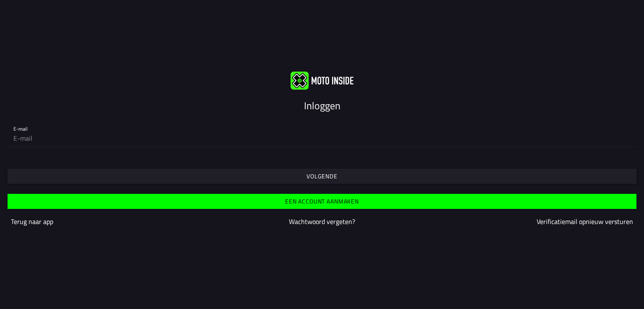 The width and height of the screenshot is (644, 309). Describe the element at coordinates (322, 105) in the screenshot. I see `ion-text: Inloggen` at that location.